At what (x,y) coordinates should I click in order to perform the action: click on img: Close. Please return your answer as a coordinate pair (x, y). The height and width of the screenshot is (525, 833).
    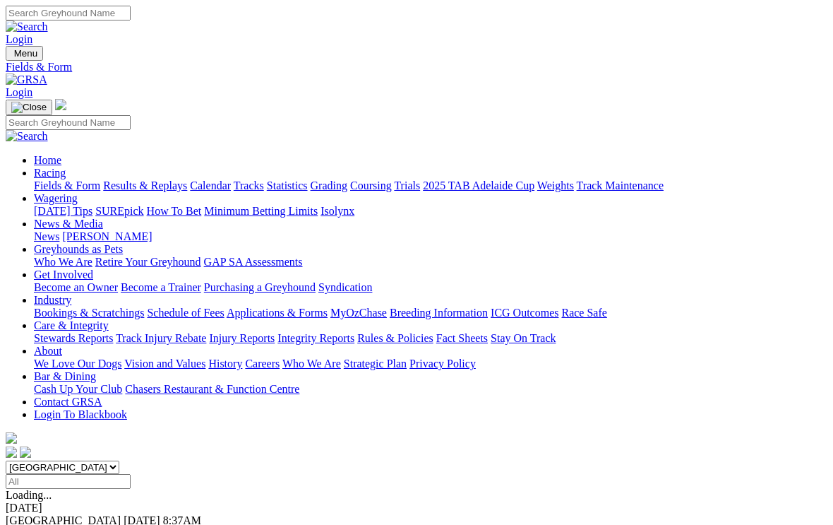
    Looking at the image, I should click on (29, 107).